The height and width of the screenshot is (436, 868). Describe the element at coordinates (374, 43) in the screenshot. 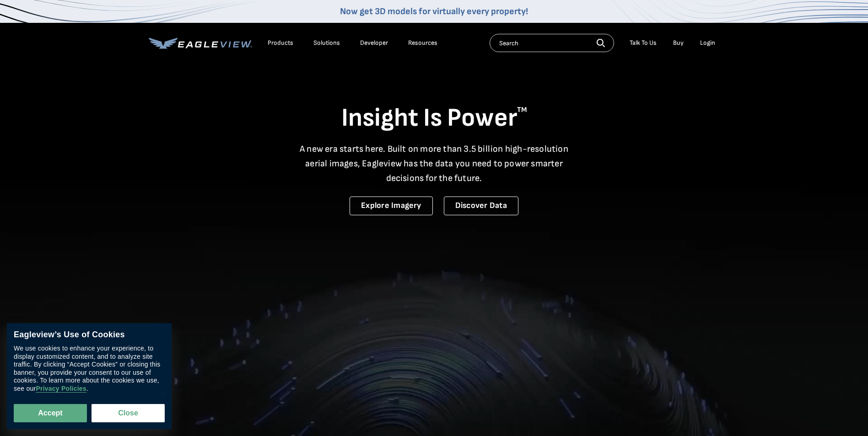

I see `a: Developer` at that location.